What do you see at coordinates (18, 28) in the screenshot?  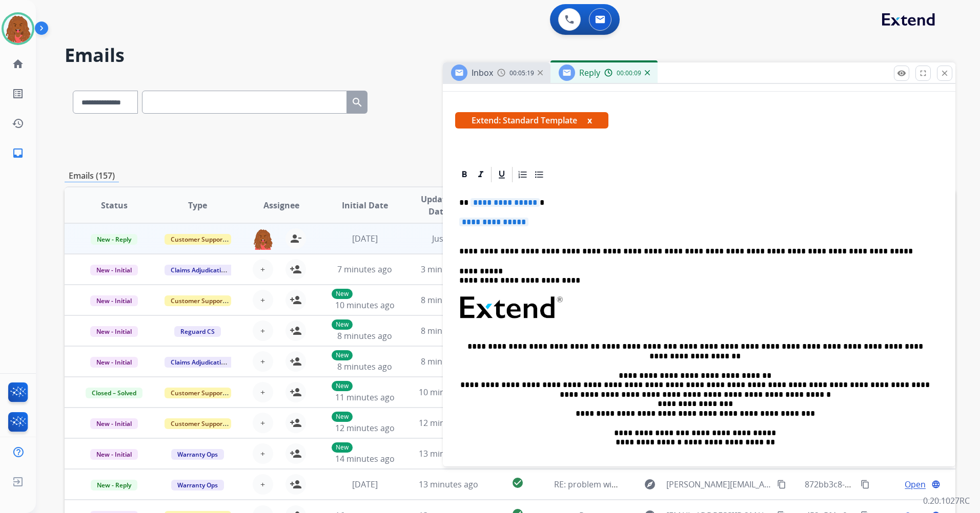 I see `img: avatar` at bounding box center [18, 28].